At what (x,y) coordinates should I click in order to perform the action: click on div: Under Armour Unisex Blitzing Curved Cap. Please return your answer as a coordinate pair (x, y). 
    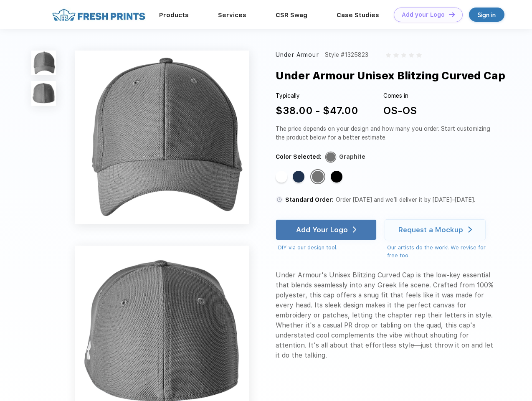
    Looking at the image, I should click on (390, 76).